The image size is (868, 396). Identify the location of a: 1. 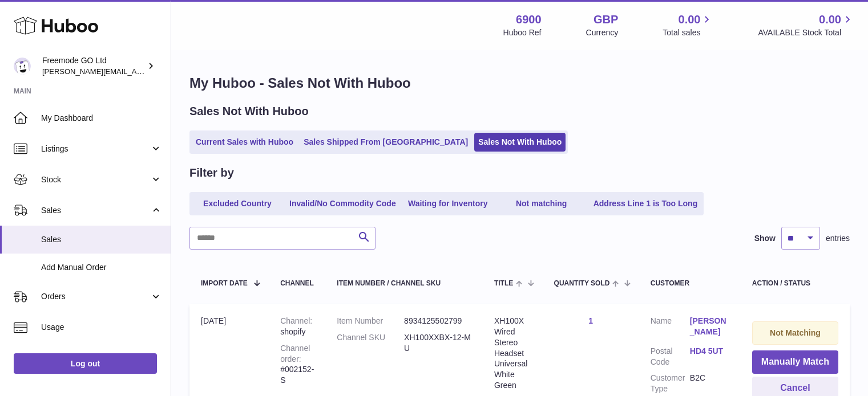
(591, 321).